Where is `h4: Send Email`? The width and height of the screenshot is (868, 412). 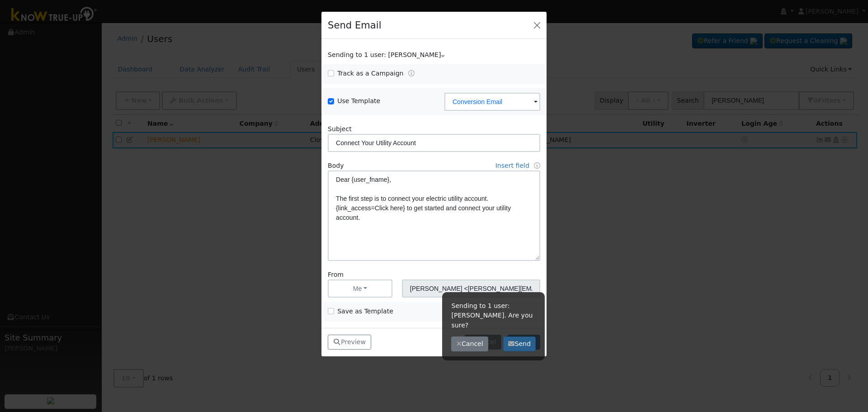 h4: Send Email is located at coordinates (355, 25).